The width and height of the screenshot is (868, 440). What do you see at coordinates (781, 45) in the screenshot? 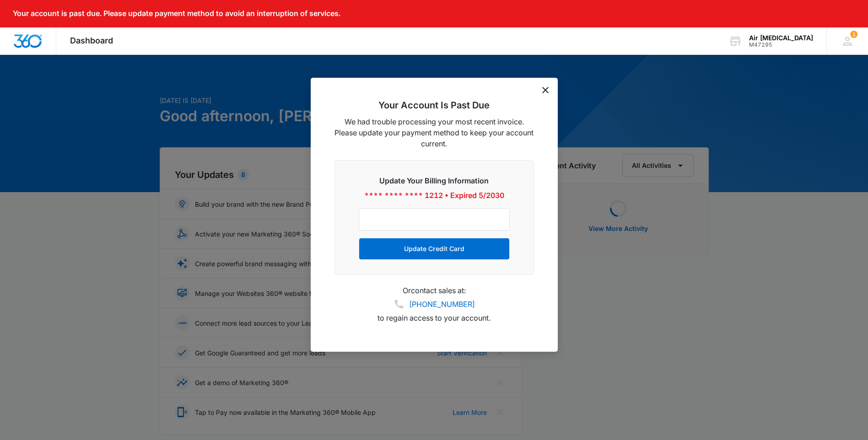
I see `div: account id` at bounding box center [781, 45].